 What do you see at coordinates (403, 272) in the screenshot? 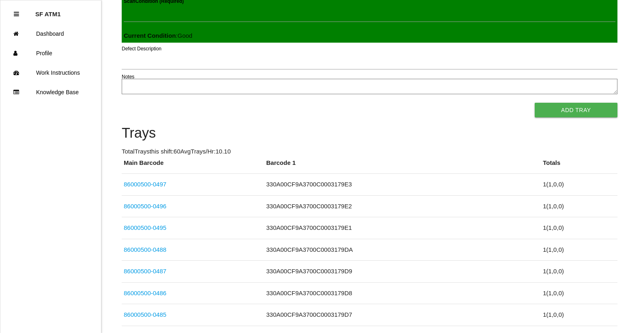
I see `td: 330A00CF9A3700C0003179D9` at bounding box center [403, 272].